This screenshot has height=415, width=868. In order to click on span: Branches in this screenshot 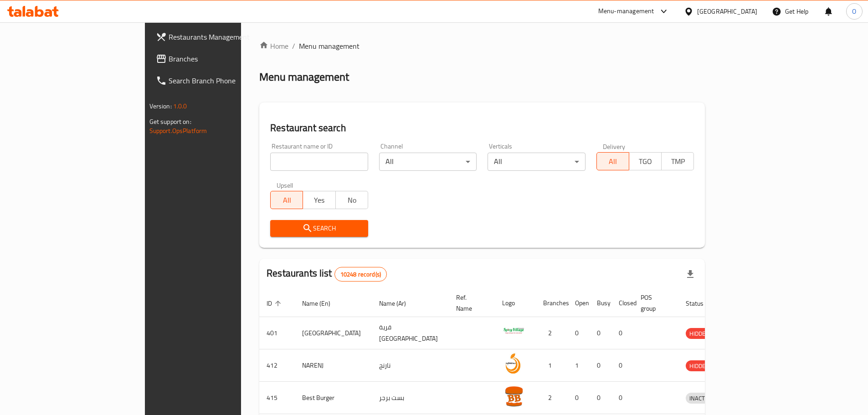, I will do `click(225, 59)`.